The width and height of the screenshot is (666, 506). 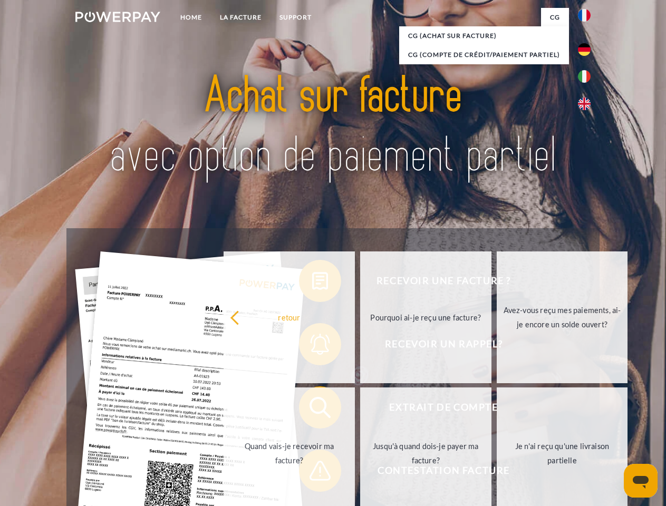 I want to click on div: Pourquoi ai-je reçu une facture?, so click(x=426, y=317).